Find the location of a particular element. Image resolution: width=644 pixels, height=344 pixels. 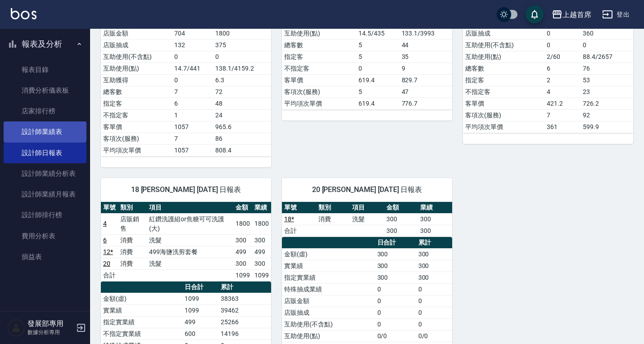

td: 776.7 is located at coordinates (426, 103).